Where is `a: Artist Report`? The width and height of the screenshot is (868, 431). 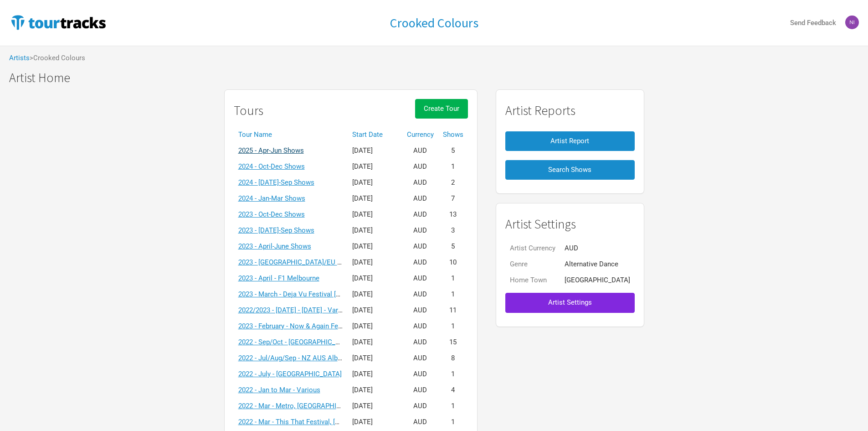
a: Artist Report is located at coordinates (570, 141).